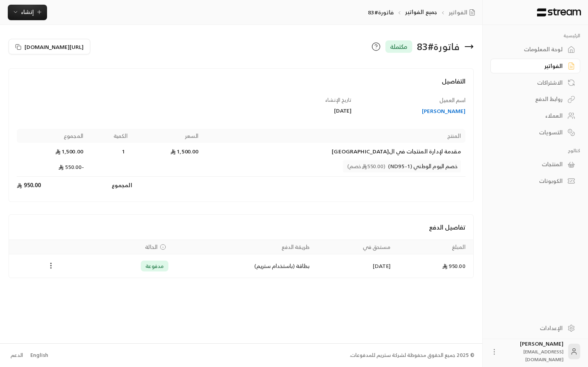  Describe the element at coordinates (381, 12) in the screenshot. I see `p: فاتورة#83` at that location.